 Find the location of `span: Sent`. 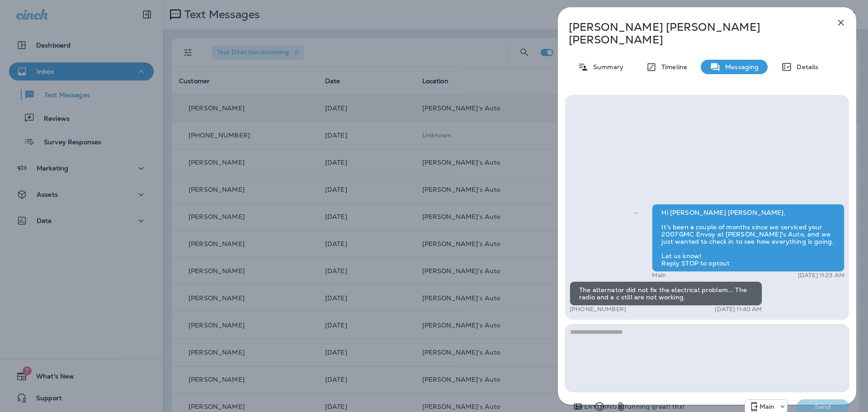

span: Sent is located at coordinates (636, 212).